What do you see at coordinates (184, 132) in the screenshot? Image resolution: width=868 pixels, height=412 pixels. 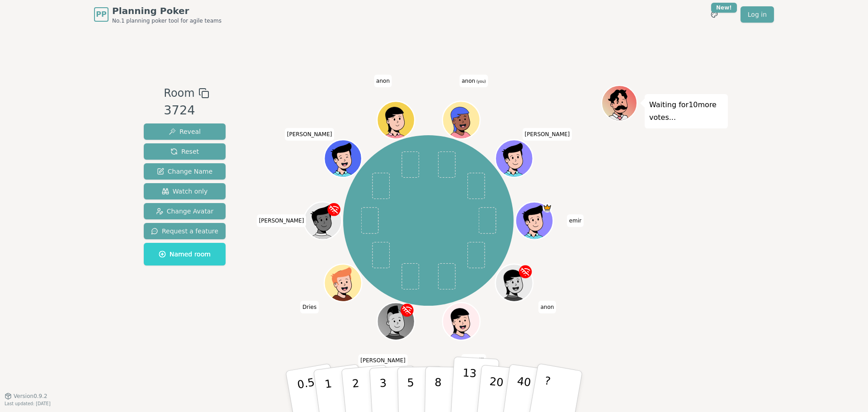 I see `span: Reveal` at bounding box center [184, 132].